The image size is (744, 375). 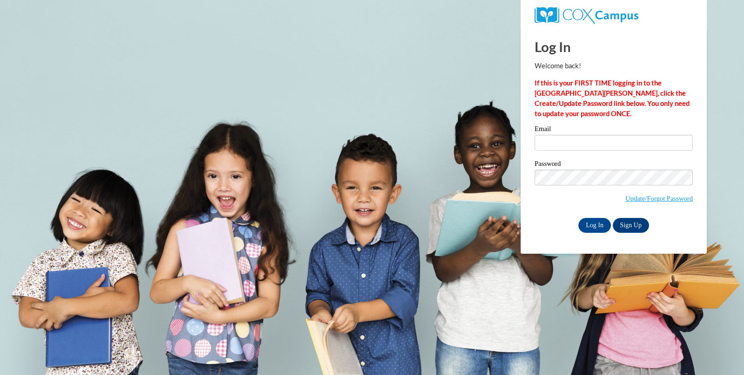 What do you see at coordinates (586, 14) in the screenshot?
I see `a: COX Campus` at bounding box center [586, 14].